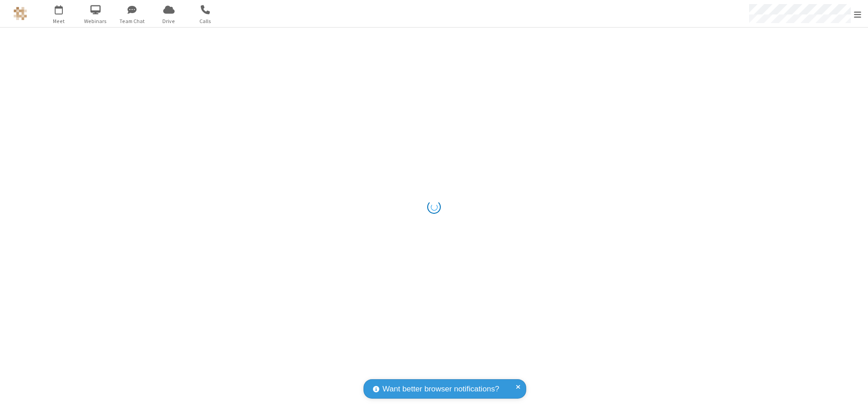 The height and width of the screenshot is (414, 868). I want to click on span: Want better browser notifications?, so click(441, 389).